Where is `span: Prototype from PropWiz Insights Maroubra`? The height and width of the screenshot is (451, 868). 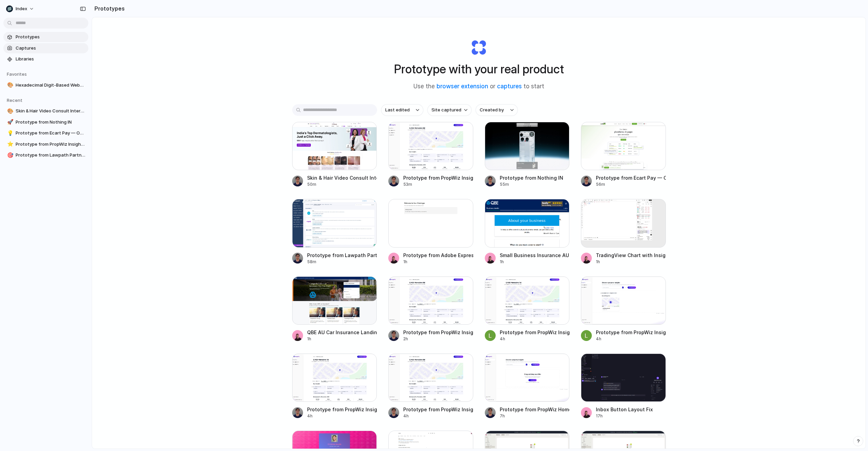
span: Prototype from PropWiz Insights Maroubra is located at coordinates (51, 145).